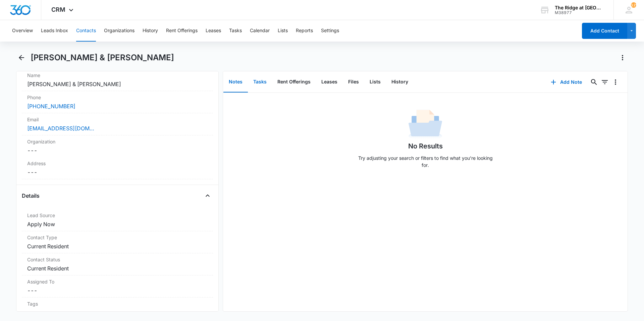 The width and height of the screenshot is (644, 321). I want to click on button: Files, so click(354, 82).